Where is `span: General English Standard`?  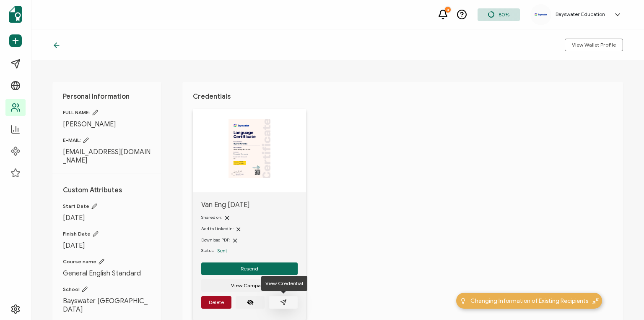
span: General English Standard is located at coordinates (107, 273).